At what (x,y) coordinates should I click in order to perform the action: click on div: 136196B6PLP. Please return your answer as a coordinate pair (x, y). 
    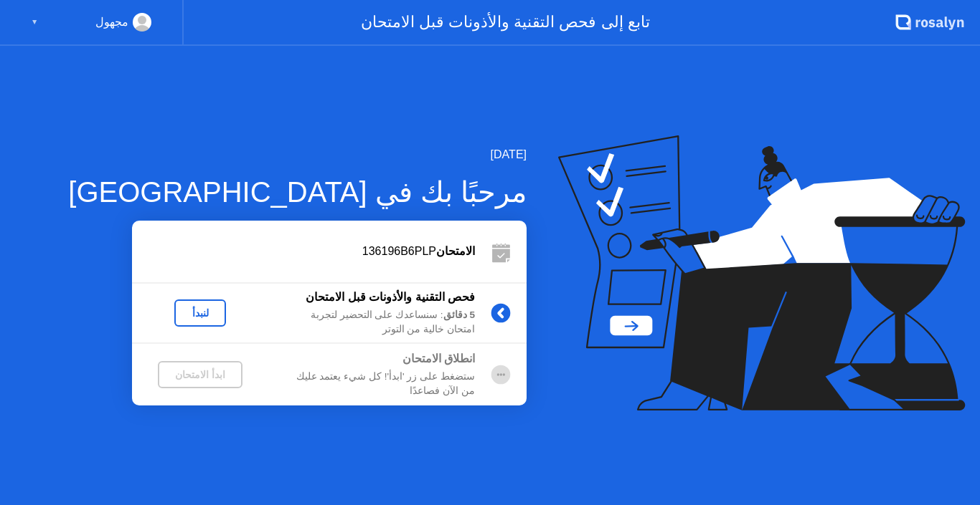
    Looking at the image, I should click on (303, 251).